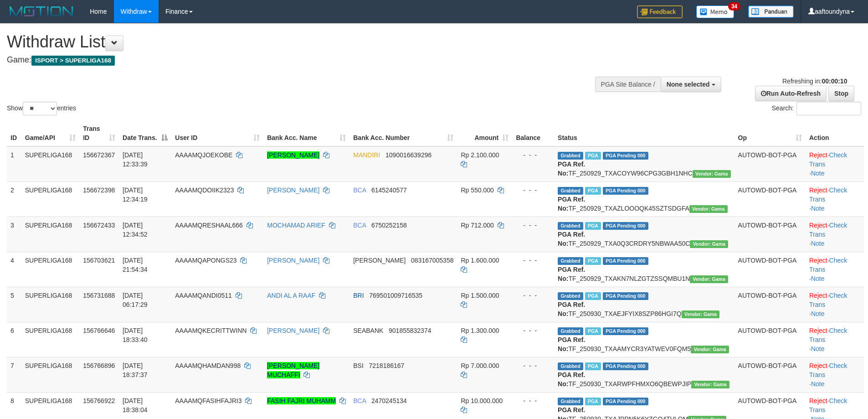 The height and width of the screenshot is (419, 868). I want to click on span: Marked by aafheankoy, so click(593, 331).